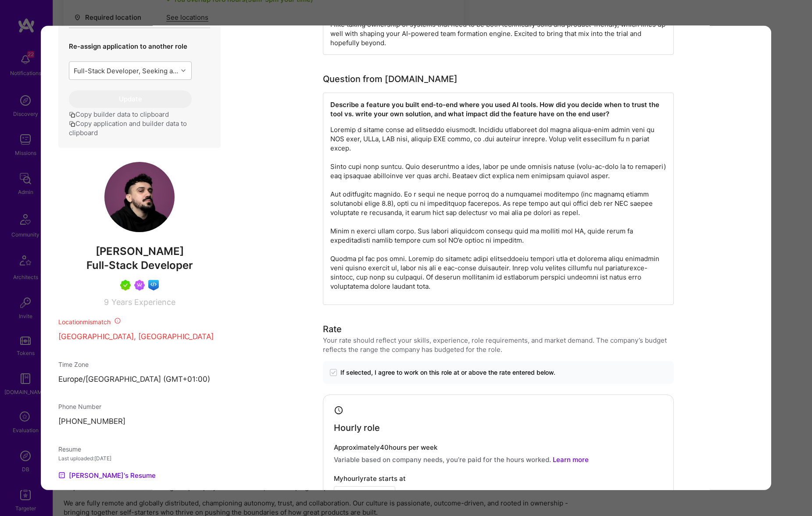 The width and height of the screenshot is (812, 516). What do you see at coordinates (140, 197) in the screenshot?
I see `img: User Avatar` at bounding box center [140, 197].